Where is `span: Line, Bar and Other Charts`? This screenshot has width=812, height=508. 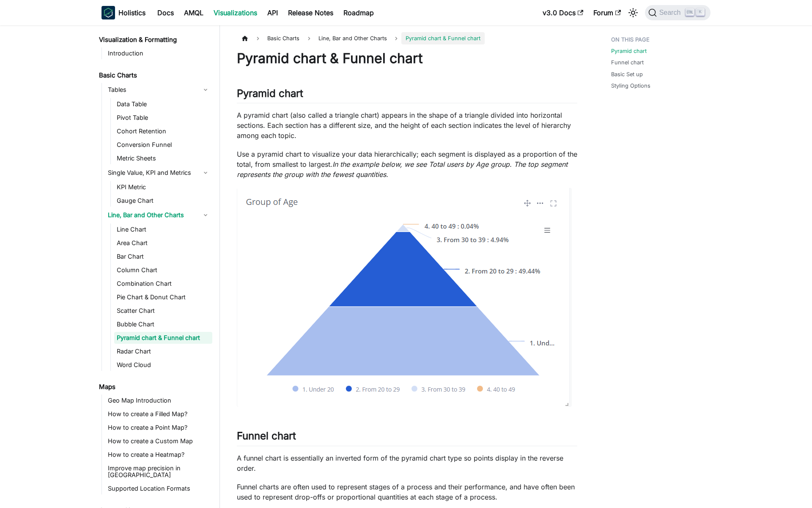
span: Line, Bar and Other Charts is located at coordinates (353, 38).